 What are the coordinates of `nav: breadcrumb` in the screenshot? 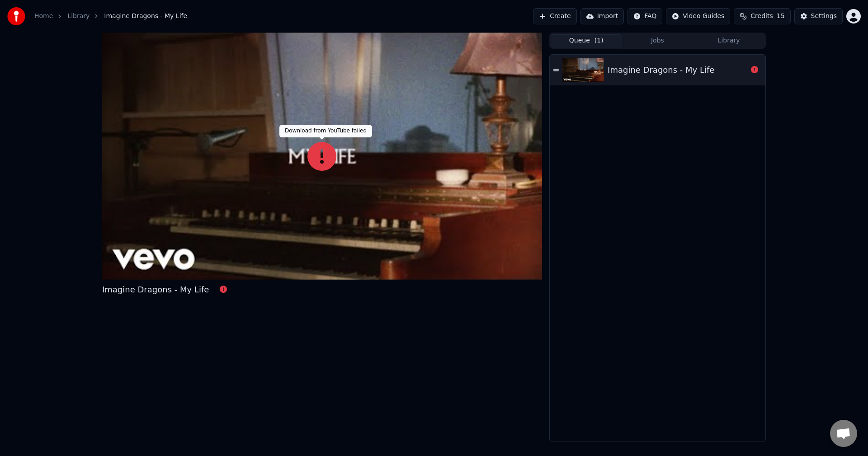 It's located at (111, 16).